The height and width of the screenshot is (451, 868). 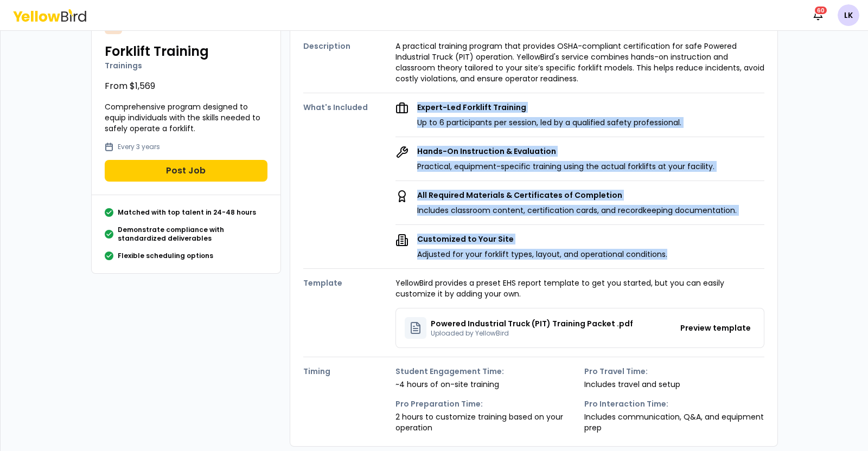 I want to click on strong: Pro Travel Time:, so click(x=674, y=372).